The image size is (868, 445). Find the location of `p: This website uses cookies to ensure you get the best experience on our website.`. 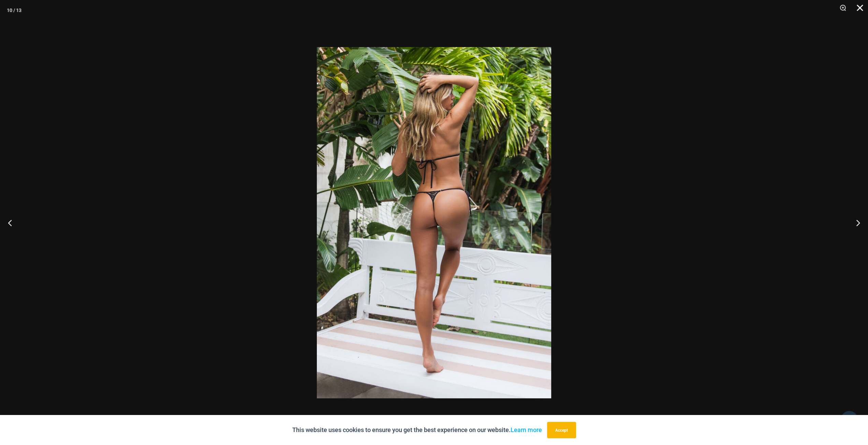

p: This website uses cookies to ensure you get the best experience on our website. is located at coordinates (417, 430).